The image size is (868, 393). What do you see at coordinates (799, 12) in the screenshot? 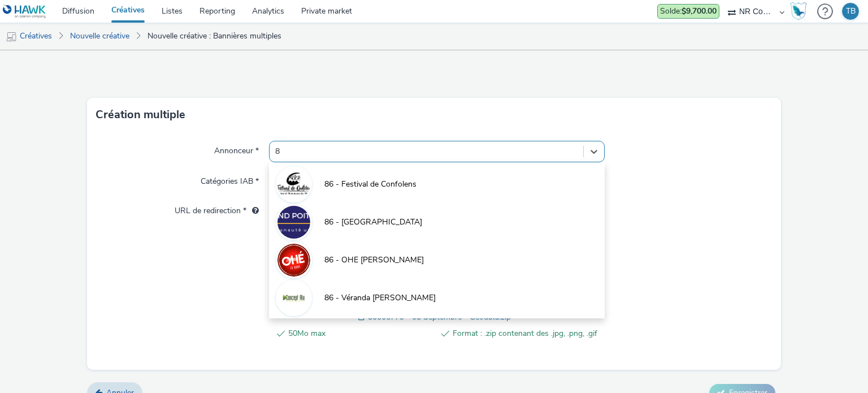
I see `img: Hawk Academy` at bounding box center [799, 12].